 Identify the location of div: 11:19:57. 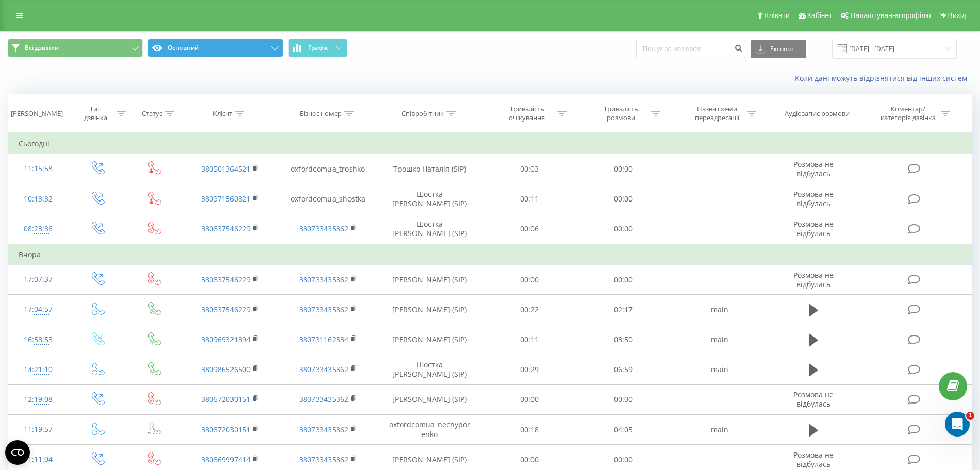
(38, 429).